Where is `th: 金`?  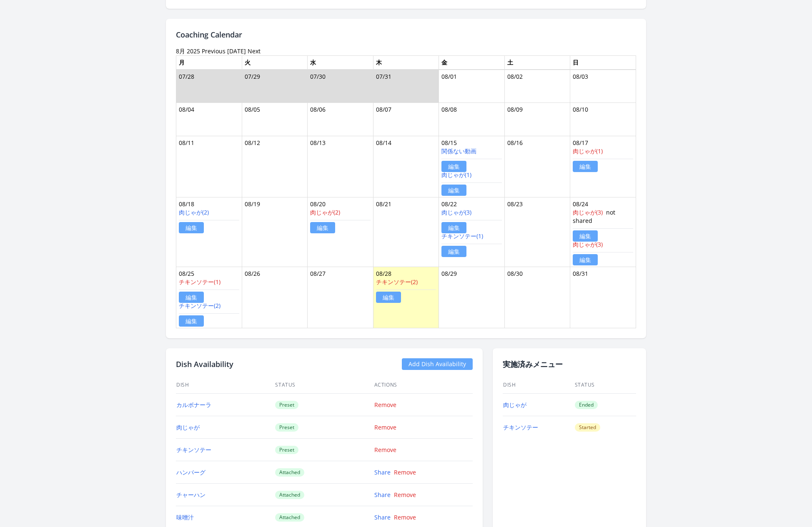
th: 金 is located at coordinates (472, 63).